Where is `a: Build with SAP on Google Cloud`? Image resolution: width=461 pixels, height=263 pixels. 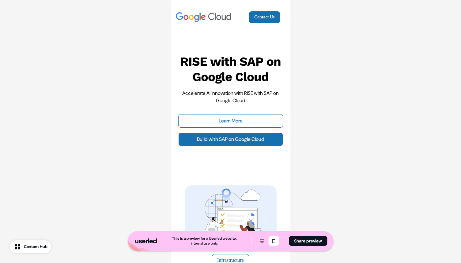
a: Build with SAP on Google Cloud is located at coordinates (231, 139).